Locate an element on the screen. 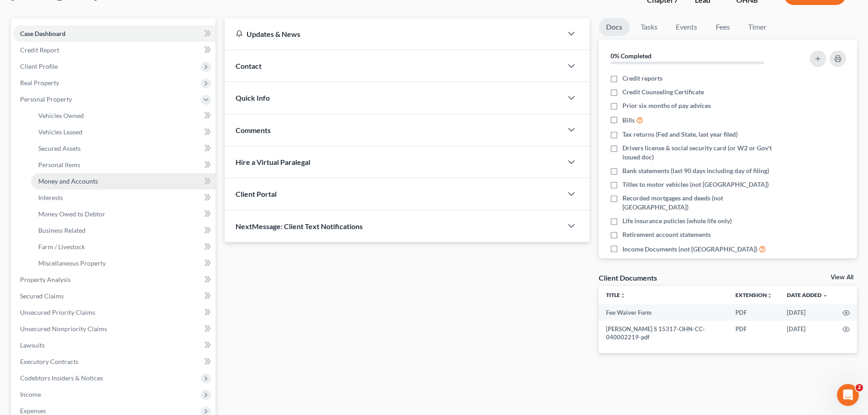  a: Titleunfold_more is located at coordinates (615, 295).